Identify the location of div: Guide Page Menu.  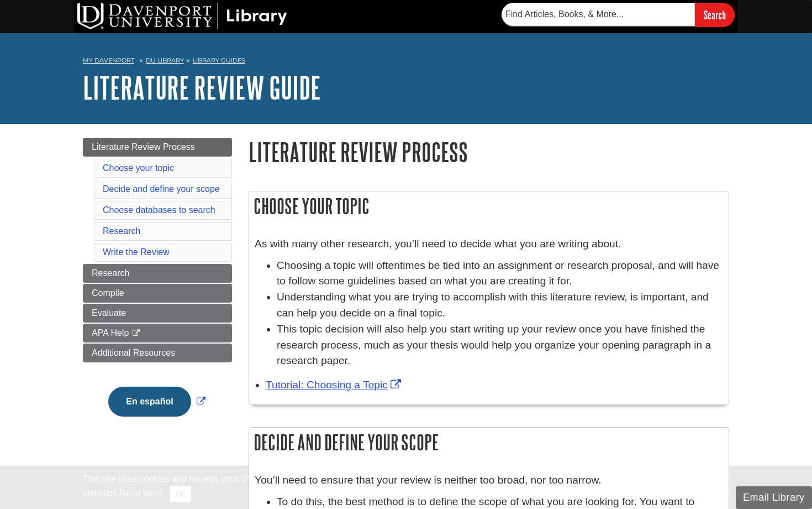
(157, 287).